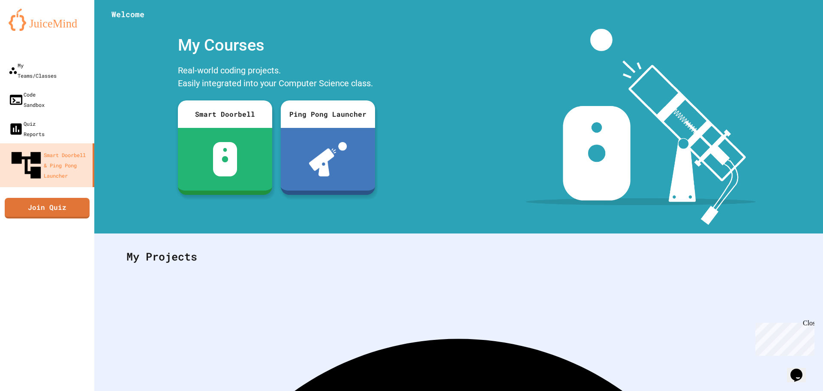 The width and height of the screenshot is (823, 391). What do you see at coordinates (49, 165) in the screenshot?
I see `div: Smart Doorbell & Ping Pong Launcher` at bounding box center [49, 165].